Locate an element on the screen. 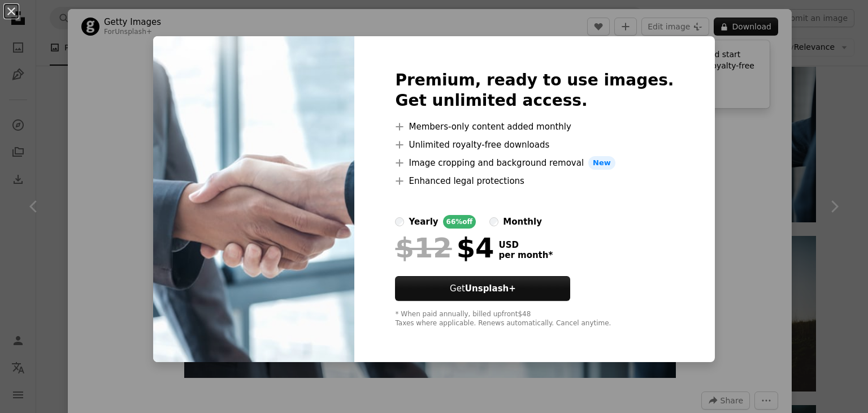  input: monthly is located at coordinates (494, 221).